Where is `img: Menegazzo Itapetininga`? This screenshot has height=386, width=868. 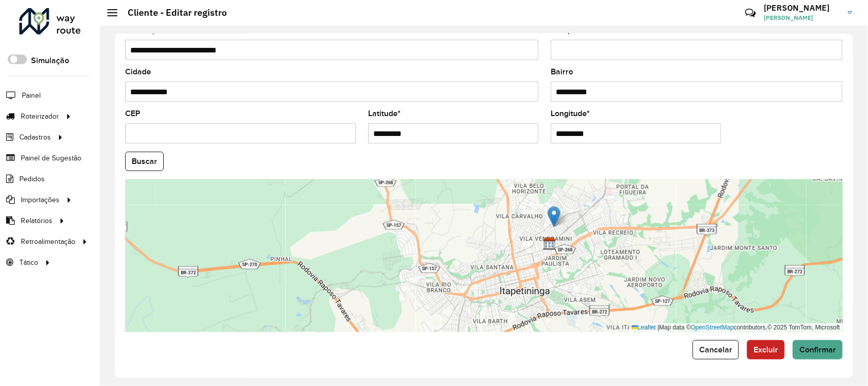 img: Menegazzo Itapetininga is located at coordinates (550, 244).